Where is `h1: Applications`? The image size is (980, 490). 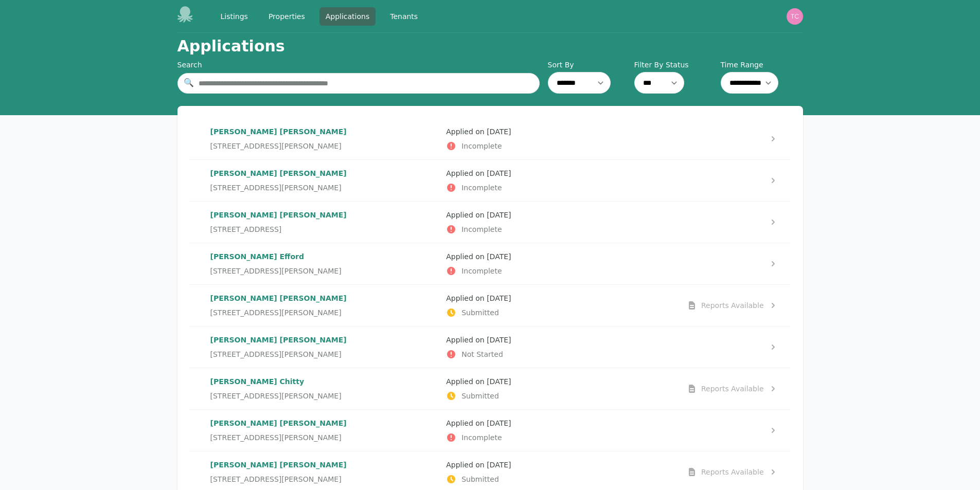 h1: Applications is located at coordinates (231, 46).